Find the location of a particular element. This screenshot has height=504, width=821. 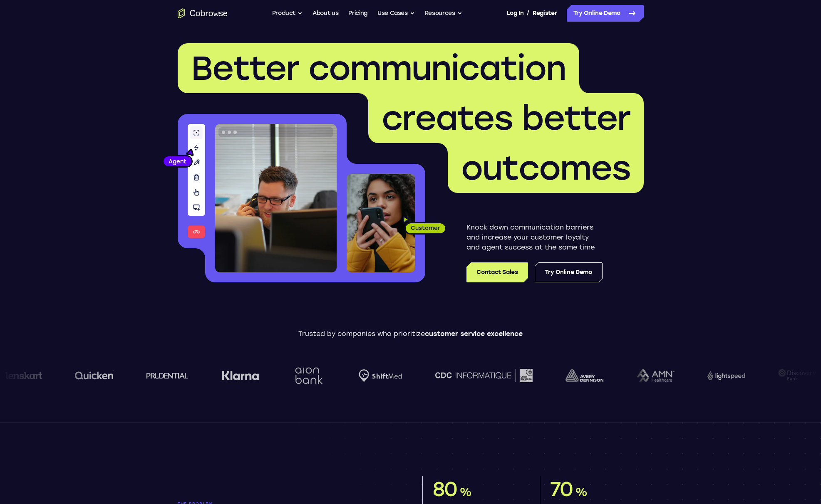

img: Klarna is located at coordinates (181, 376).